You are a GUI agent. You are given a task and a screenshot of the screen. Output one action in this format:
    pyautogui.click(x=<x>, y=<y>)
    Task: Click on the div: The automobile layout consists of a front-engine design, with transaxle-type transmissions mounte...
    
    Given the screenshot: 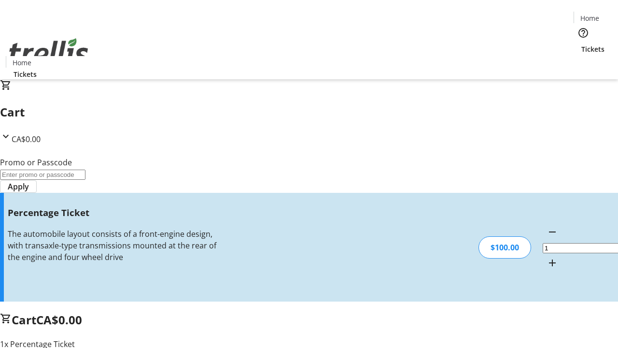 What is the action you would take?
    pyautogui.click(x=113, y=245)
    